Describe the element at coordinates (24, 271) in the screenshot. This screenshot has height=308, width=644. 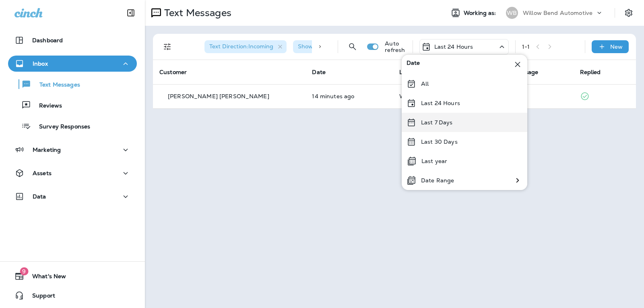
I see `span: 9` at that location.